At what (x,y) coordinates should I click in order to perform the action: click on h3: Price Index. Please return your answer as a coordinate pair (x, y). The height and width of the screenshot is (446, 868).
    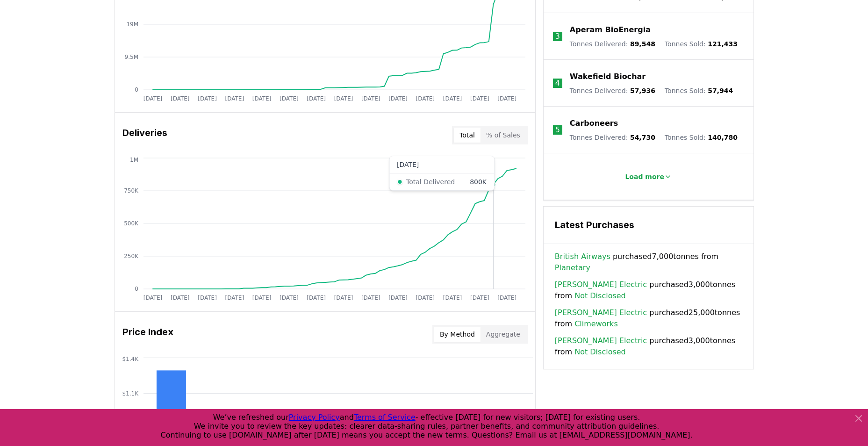
    Looking at the image, I should click on (148, 334).